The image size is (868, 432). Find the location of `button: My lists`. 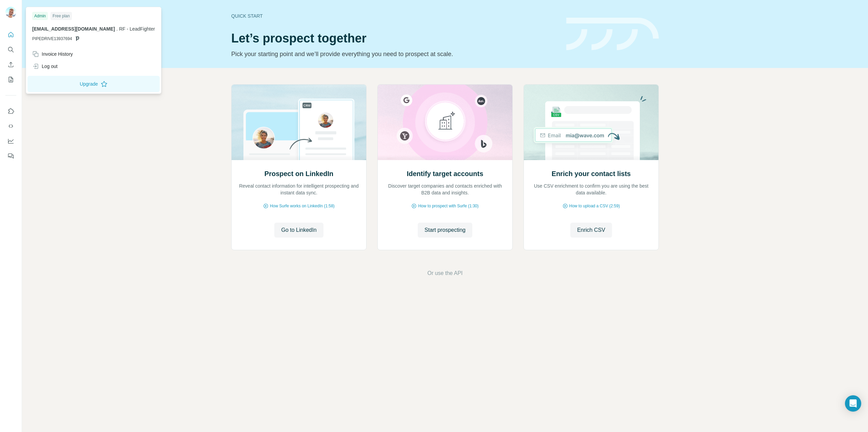

button: My lists is located at coordinates (11, 79).